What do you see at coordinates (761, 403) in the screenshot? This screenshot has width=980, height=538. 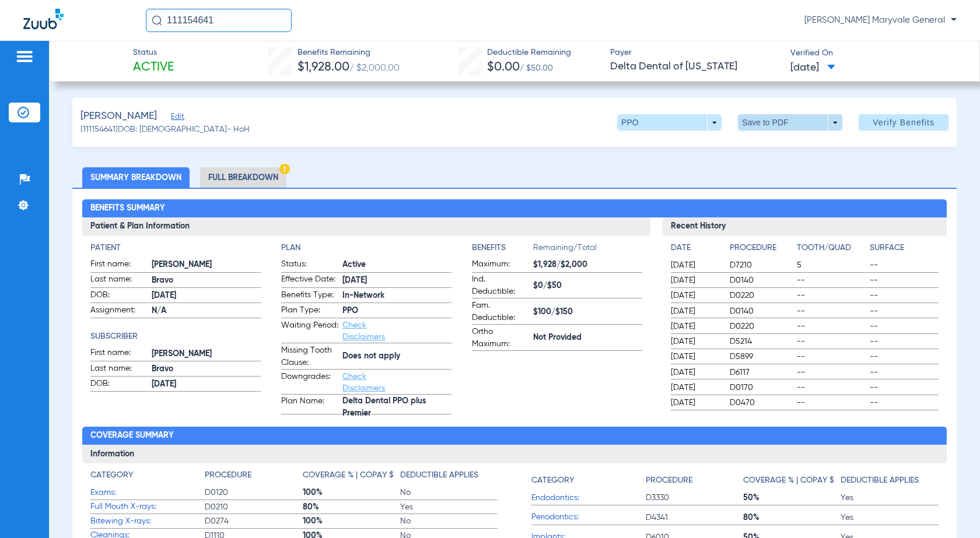 I see `span: D0470` at bounding box center [761, 403].